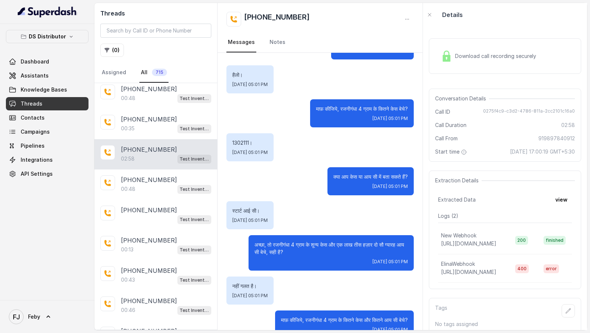  Describe the element at coordinates (128, 159) in the screenshot. I see `p: 02:58` at that location.